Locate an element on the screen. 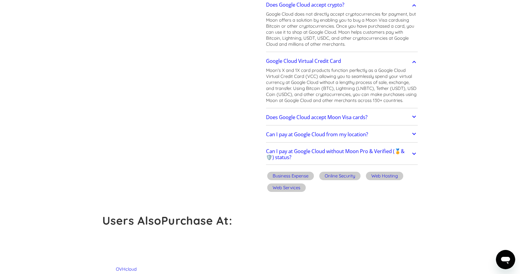 Image resolution: width=520 pixels, height=274 pixels. a: OVHcloud is located at coordinates (126, 254).